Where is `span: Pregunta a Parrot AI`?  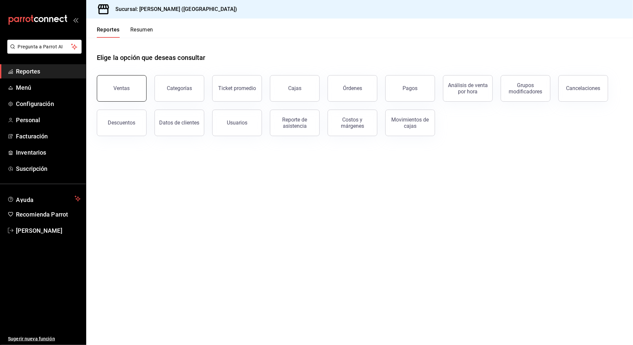
span: Pregunta a Parrot AI is located at coordinates (44, 47).